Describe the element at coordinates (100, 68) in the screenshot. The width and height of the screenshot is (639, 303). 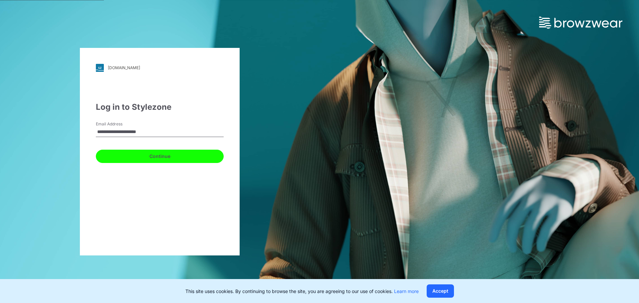
I see `img: svg+xml;base64,PHN2ZyB3aWR0aD0iMjgiIGhlaWdodD0iMjgiIHZpZXdCb3g9IjAgMCAyOCAyOCIgZmlsbD0ibm9uZSIgeG...` at that location.